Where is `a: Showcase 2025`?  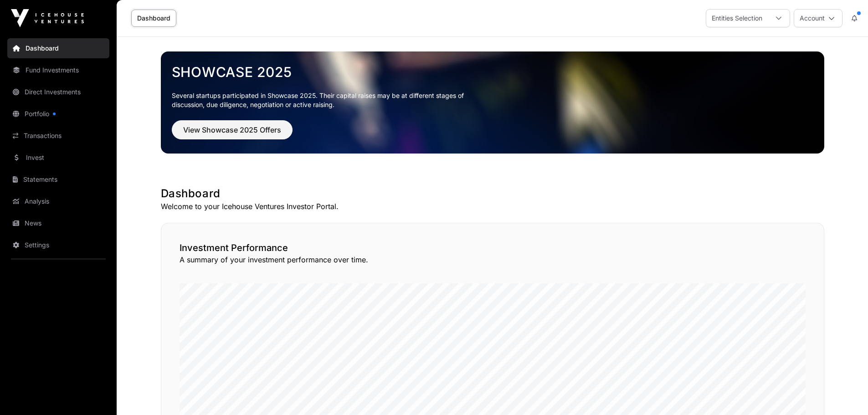 a: Showcase 2025 is located at coordinates (492, 72).